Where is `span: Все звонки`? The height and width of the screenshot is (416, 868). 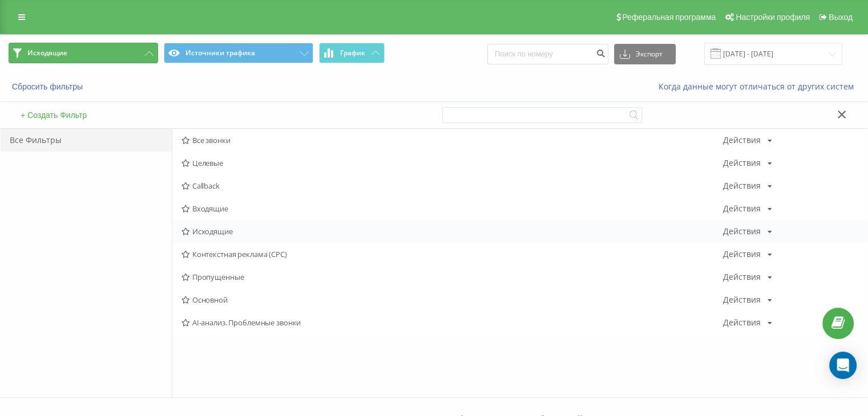 span: Все звонки is located at coordinates (452, 140).